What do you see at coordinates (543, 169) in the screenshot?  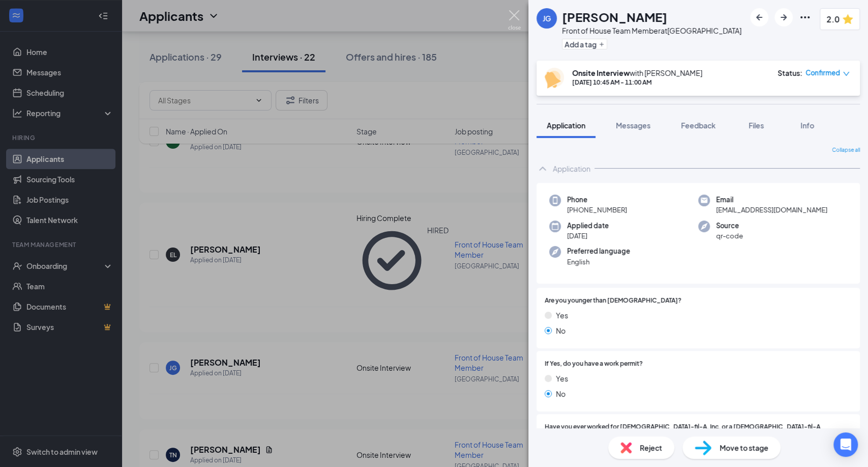 I see `svg: ChevronUp` at bounding box center [543, 169].